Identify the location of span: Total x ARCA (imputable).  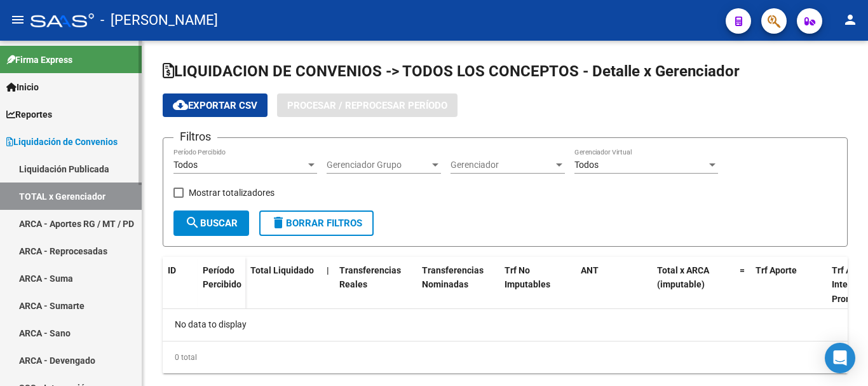
(683, 277).